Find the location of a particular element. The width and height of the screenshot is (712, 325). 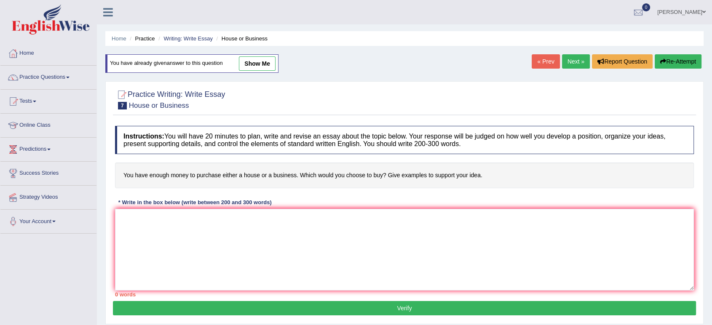

a: show me is located at coordinates (257, 64).